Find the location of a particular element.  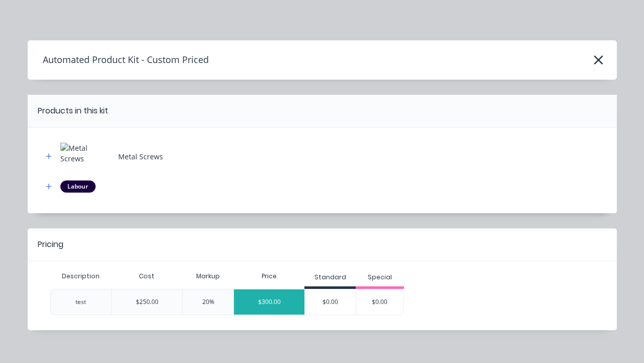

div: Products in this kit is located at coordinates (73, 111).